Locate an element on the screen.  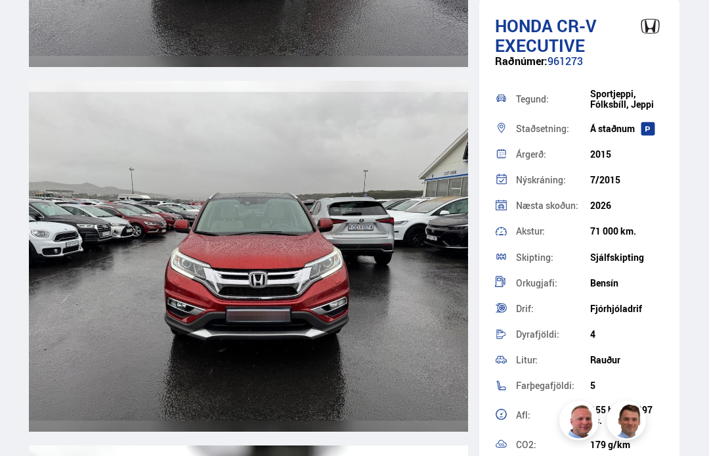
div: 71 000 km. is located at coordinates (627, 231).